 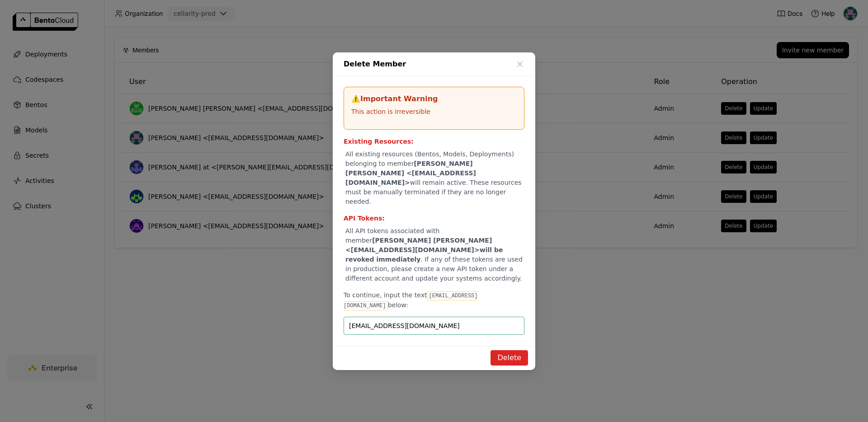 I want to click on span: To continue, input the text, so click(x=385, y=295).